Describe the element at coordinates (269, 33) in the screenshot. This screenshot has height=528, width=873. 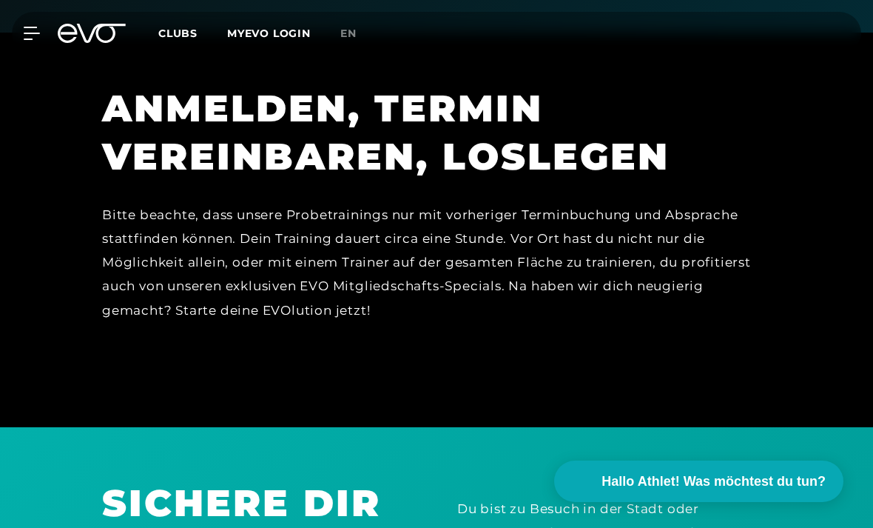
I see `a: MYEVO LOGIN` at that location.